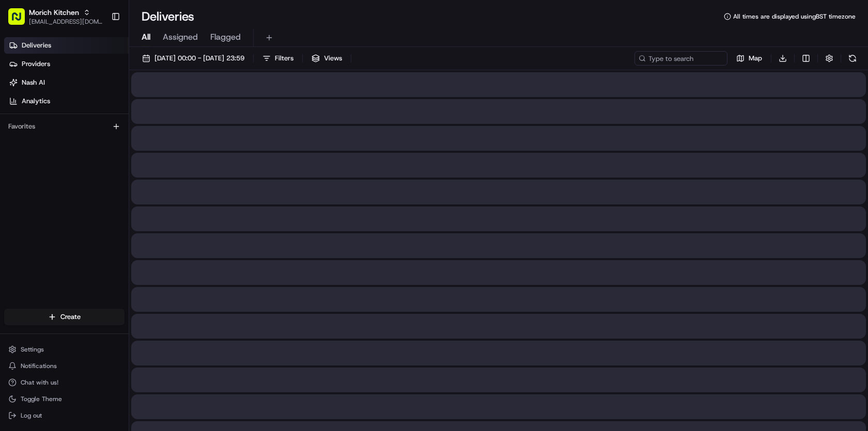 Image resolution: width=868 pixels, height=431 pixels. What do you see at coordinates (36, 101) in the screenshot?
I see `span: Analytics` at bounding box center [36, 101].